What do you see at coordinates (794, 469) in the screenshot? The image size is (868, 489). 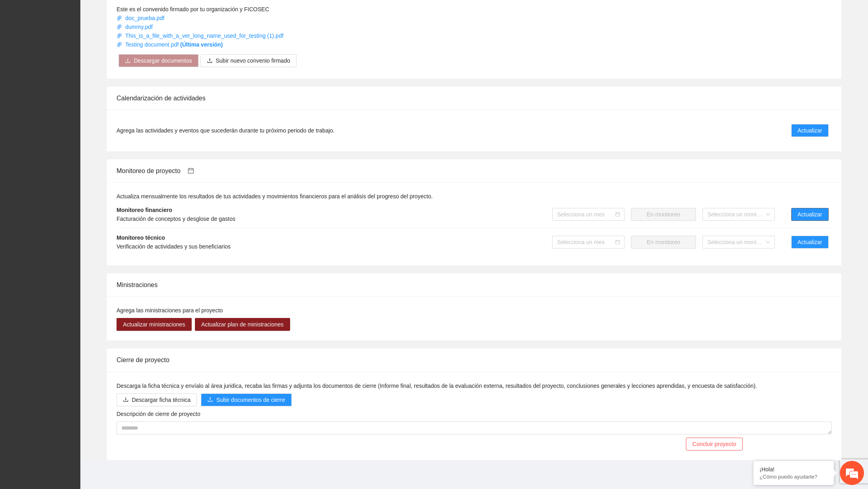 I see `div: ¡Hola!` at bounding box center [794, 469].